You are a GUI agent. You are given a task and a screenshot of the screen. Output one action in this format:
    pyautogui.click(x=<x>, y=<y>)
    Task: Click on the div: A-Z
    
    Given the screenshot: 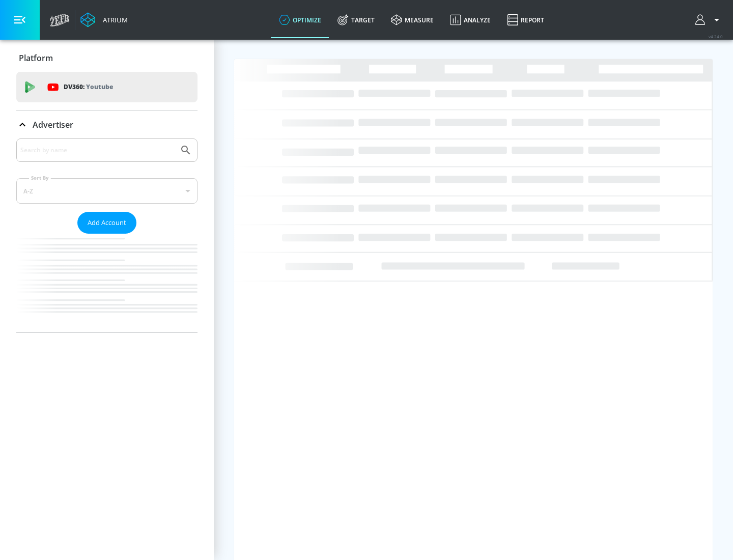 What is the action you would take?
    pyautogui.click(x=107, y=191)
    